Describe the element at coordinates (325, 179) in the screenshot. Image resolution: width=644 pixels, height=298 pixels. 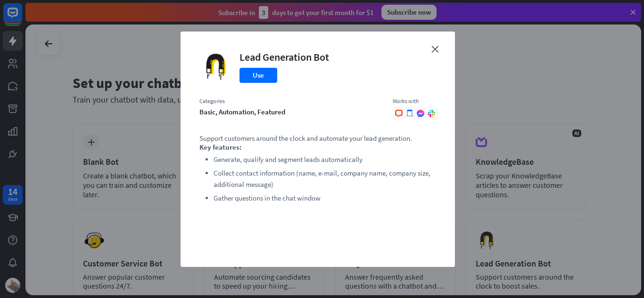
I see `li: Collect contact information (name, e-mail, company name, company size, additional message)` at that location.